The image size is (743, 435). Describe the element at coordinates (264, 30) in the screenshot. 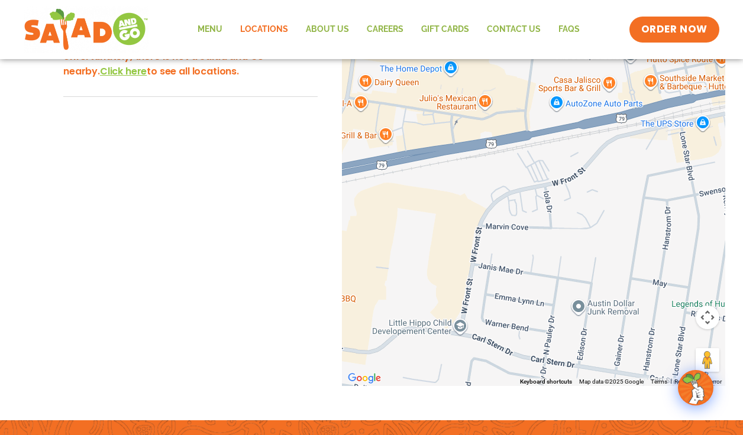

I see `a: Locations` at that location.